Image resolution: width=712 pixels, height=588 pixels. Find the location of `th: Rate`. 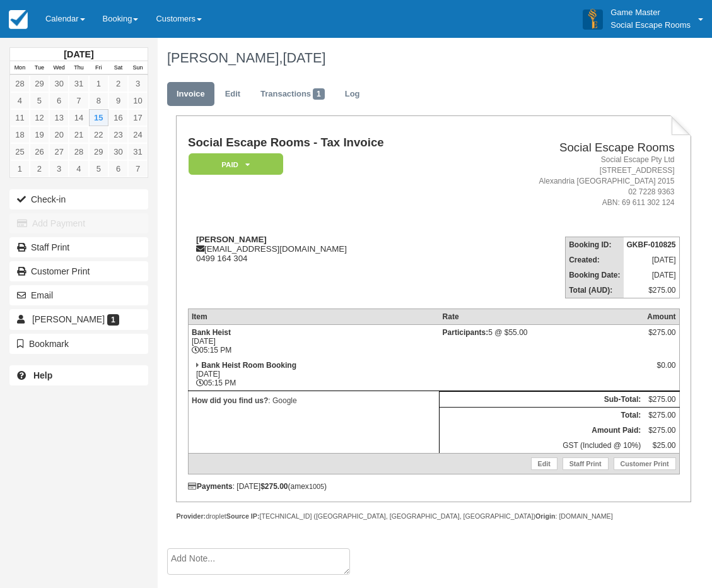

th: Rate is located at coordinates (541, 316).